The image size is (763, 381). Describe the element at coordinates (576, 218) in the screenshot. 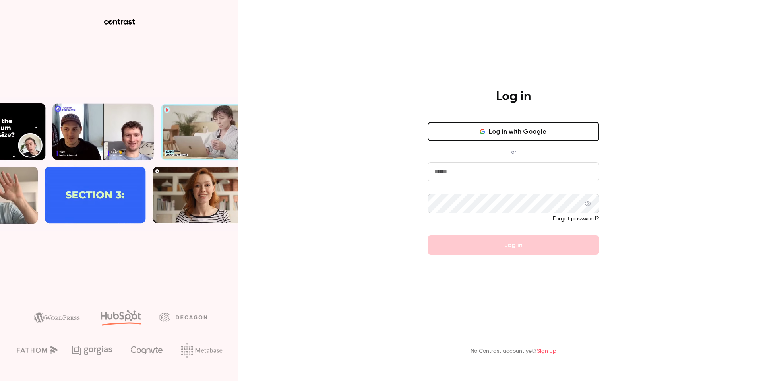

I see `a: Forgot password?` at that location.